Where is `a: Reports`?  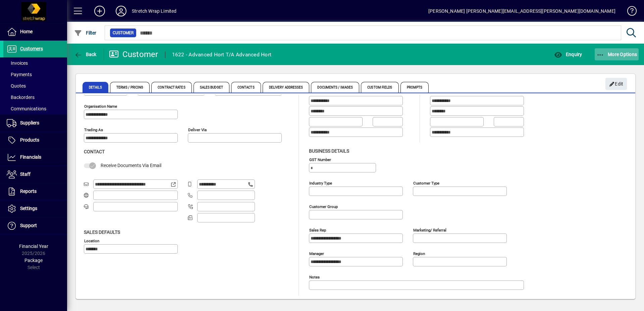 a: Reports is located at coordinates (35, 192).